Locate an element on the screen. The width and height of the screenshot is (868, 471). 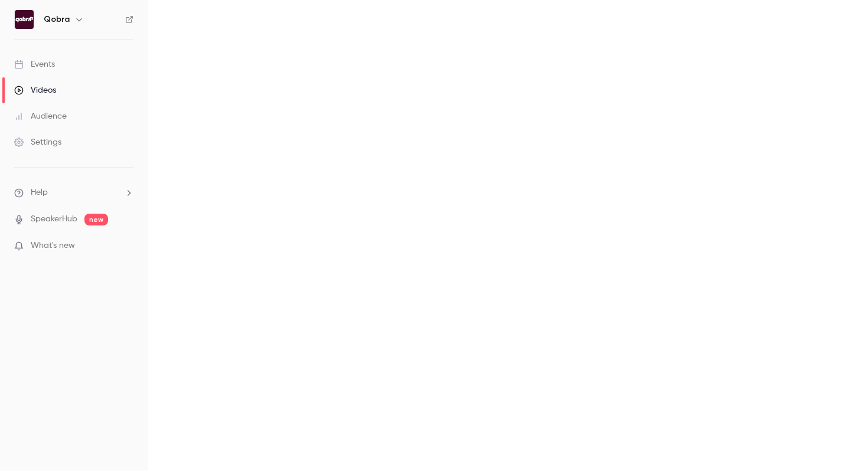
div: Events is located at coordinates (34, 64).